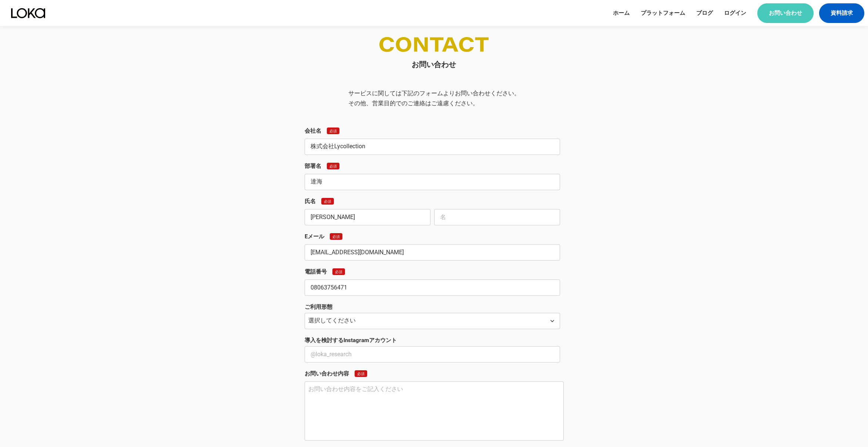 Image resolution: width=868 pixels, height=447 pixels. I want to click on input: 姓, so click(367, 217).